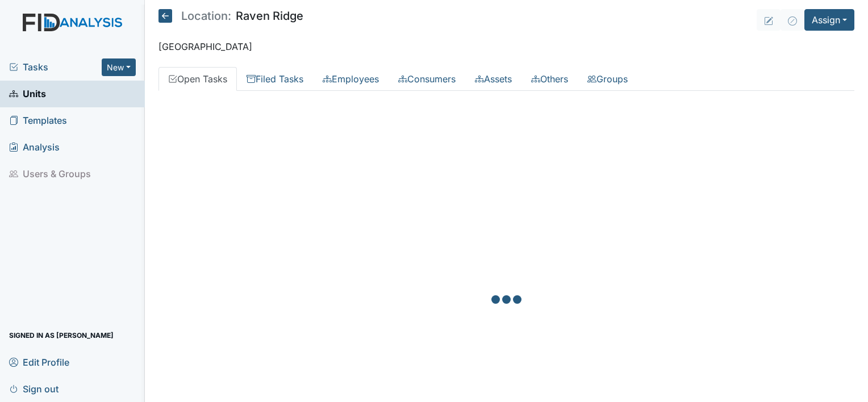 Image resolution: width=868 pixels, height=402 pixels. Describe the element at coordinates (607, 79) in the screenshot. I see `a: Groups` at that location.